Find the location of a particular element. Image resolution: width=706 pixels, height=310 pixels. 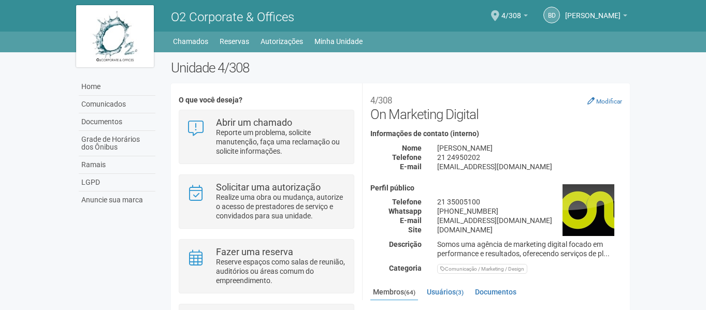

h4: Informações de contato (interno) is located at coordinates (496, 134).